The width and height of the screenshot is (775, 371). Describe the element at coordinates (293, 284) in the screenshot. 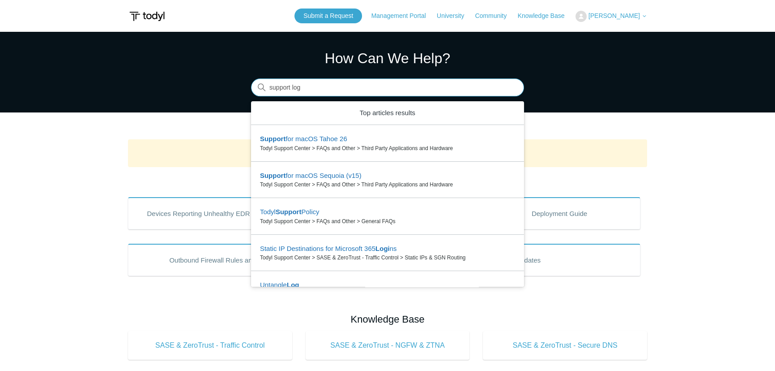

I see `em: Log` at that location.